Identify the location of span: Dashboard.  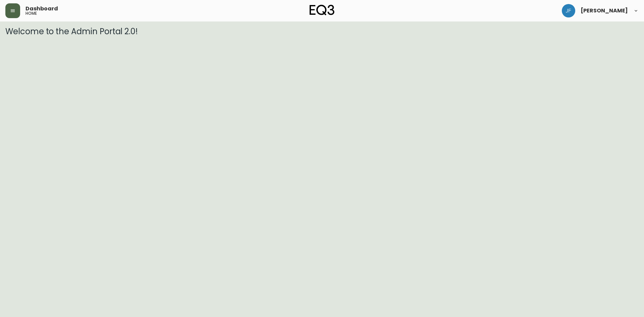
(42, 9).